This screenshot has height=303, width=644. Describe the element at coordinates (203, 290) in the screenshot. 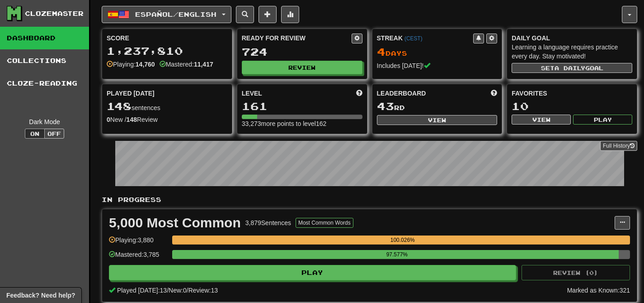

I see `span: Review: 13` at that location.